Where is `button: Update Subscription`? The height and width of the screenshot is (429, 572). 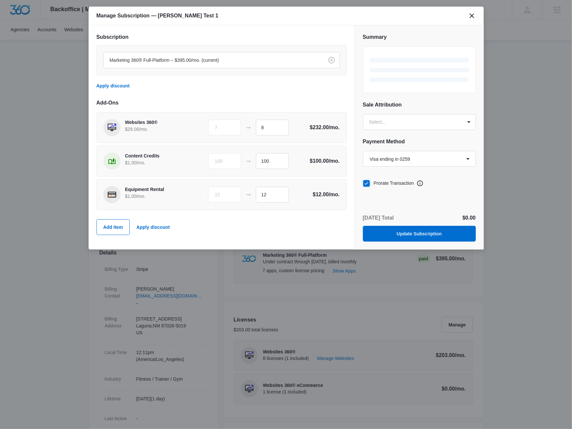 button: Update Subscription is located at coordinates (419, 234).